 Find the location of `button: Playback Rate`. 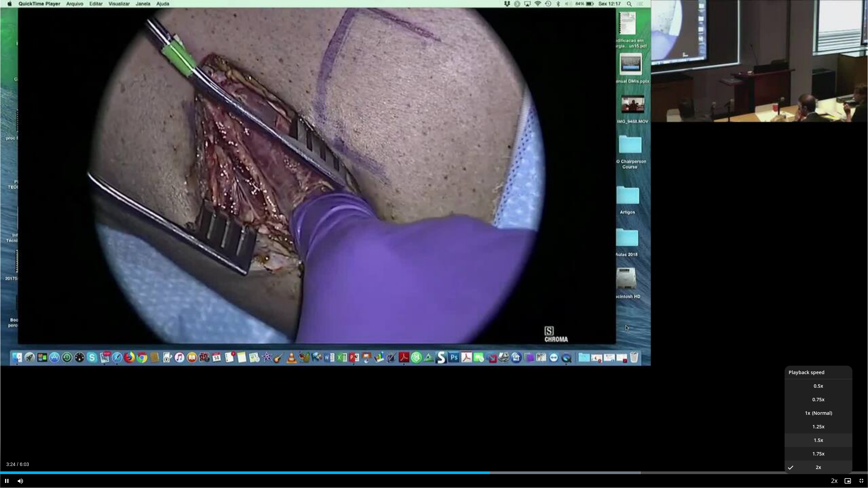

button: Playback Rate is located at coordinates (835, 481).